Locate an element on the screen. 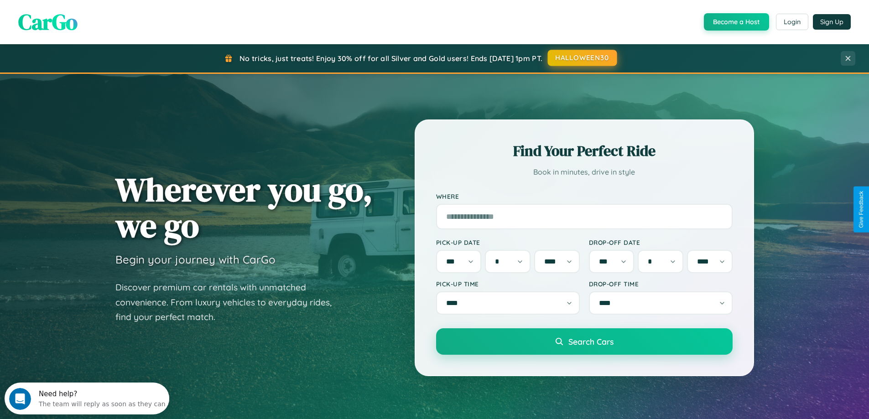 The image size is (869, 419). span: CarGo is located at coordinates (48, 22).